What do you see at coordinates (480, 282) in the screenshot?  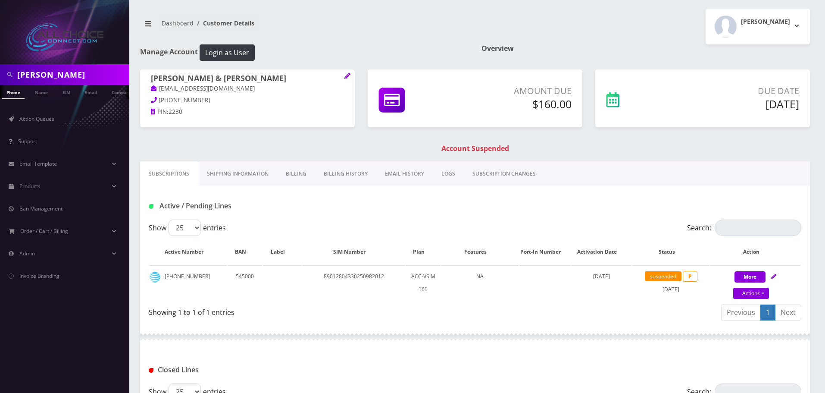 I see `td: NA` at bounding box center [480, 282].